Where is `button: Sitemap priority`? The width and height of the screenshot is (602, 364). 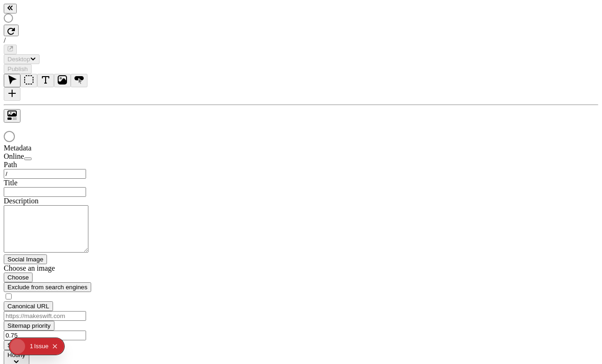 button: Sitemap priority is located at coordinates (29, 326).